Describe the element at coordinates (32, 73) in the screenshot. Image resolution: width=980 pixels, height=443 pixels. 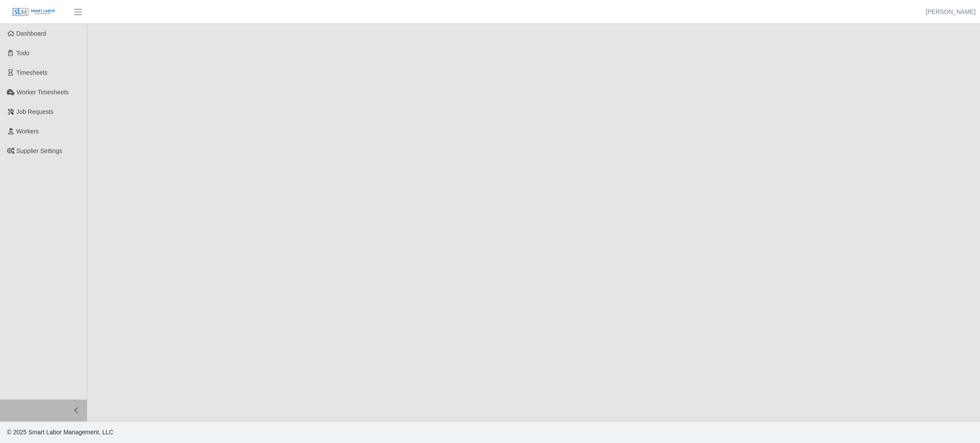
I see `span: Timesheets` at that location.